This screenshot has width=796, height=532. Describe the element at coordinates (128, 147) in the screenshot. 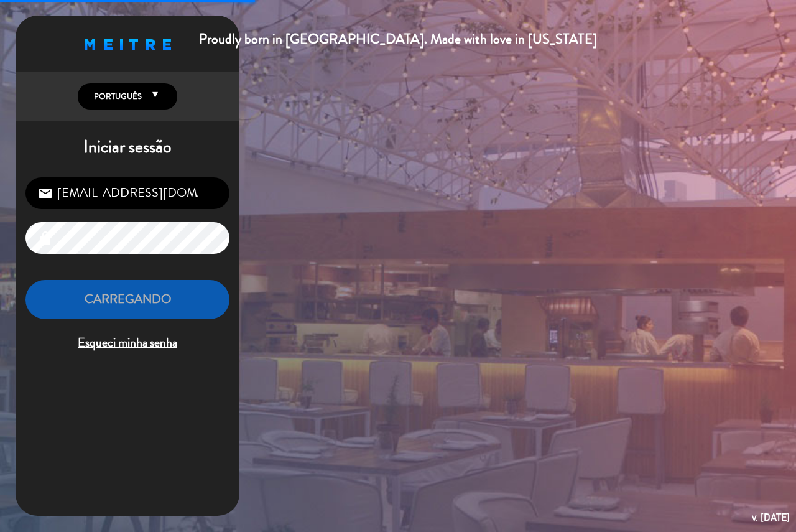

I see `h1: Iniciar sessão` at that location.